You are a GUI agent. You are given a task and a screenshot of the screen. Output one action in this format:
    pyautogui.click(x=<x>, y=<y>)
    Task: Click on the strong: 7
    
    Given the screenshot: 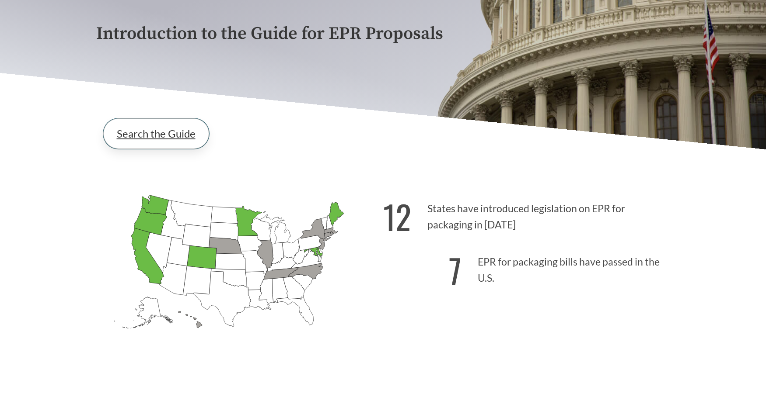 What is the action you would take?
    pyautogui.click(x=455, y=270)
    